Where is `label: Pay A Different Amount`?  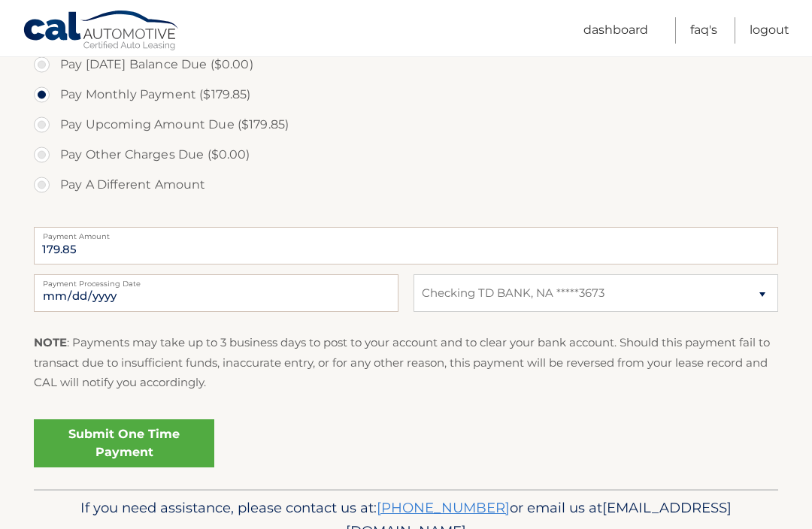 label: Pay A Different Amount is located at coordinates (406, 185).